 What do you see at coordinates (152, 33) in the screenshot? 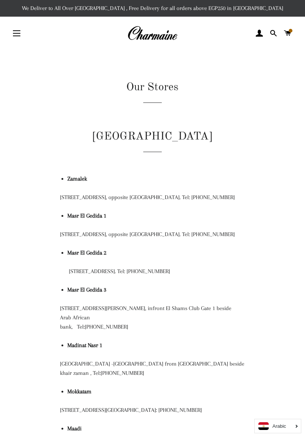
I see `img: Charmaine Egypt` at bounding box center [152, 33].